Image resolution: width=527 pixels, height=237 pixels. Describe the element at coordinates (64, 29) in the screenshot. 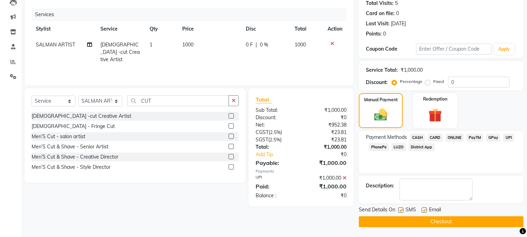

I see `th: Stylist` at that location.